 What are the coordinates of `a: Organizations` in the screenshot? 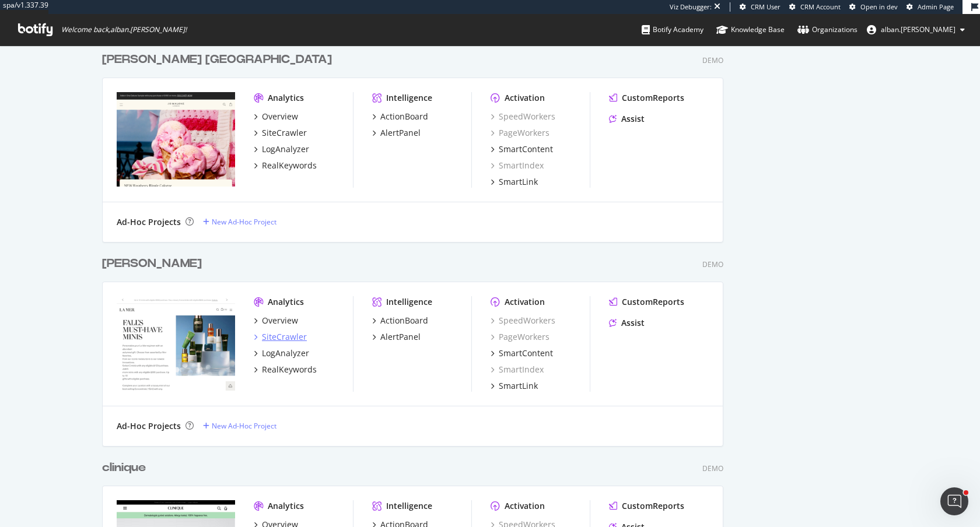 It's located at (827, 30).